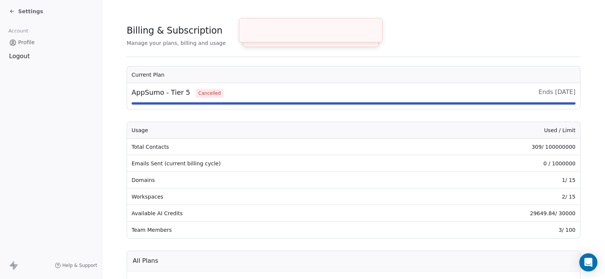 The width and height of the screenshot is (605, 279). I want to click on td: 0 / 1000000, so click(499, 164).